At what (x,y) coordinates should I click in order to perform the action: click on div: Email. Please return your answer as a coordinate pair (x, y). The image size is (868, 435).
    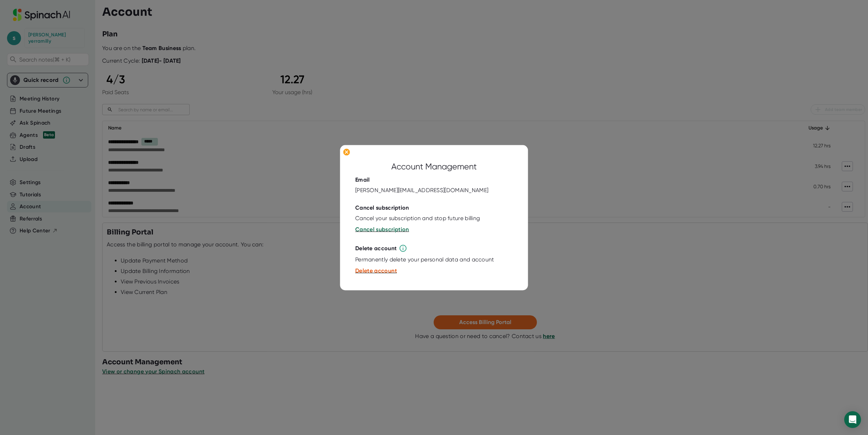
    Looking at the image, I should click on (362, 180).